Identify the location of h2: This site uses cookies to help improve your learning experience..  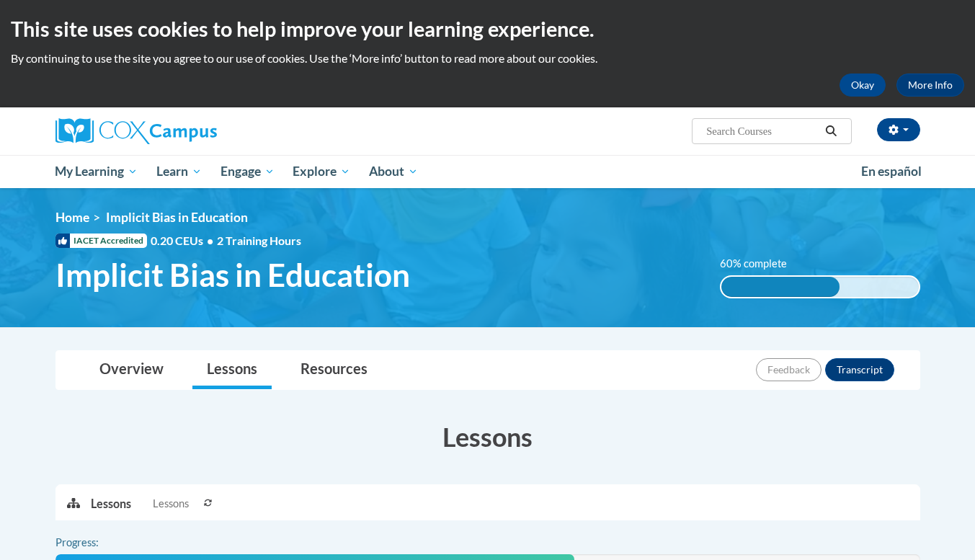
(488, 29).